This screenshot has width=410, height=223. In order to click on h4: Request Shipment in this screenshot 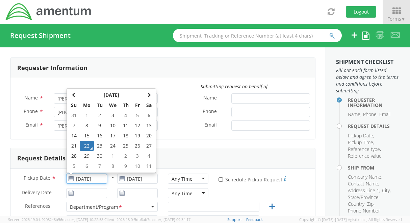, I will do `click(40, 36)`.